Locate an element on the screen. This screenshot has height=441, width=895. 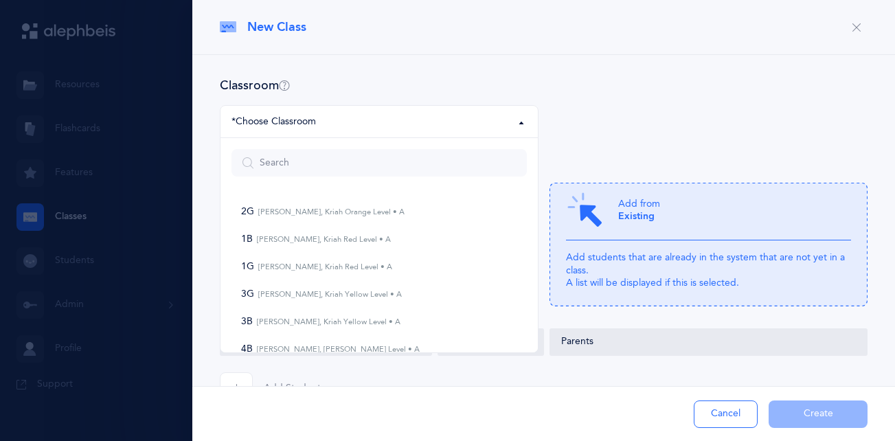
span: 1G is located at coordinates (317, 267).